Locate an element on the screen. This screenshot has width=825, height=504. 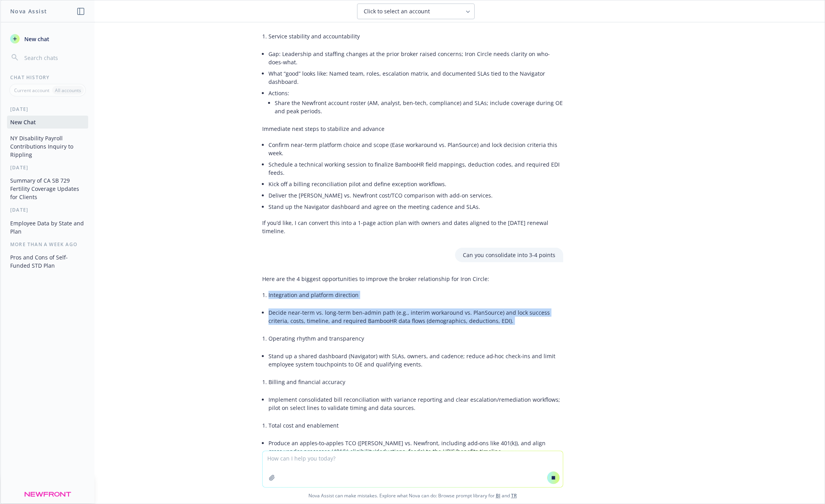
p: Can you consolidate into 3-4 points is located at coordinates (509, 255).